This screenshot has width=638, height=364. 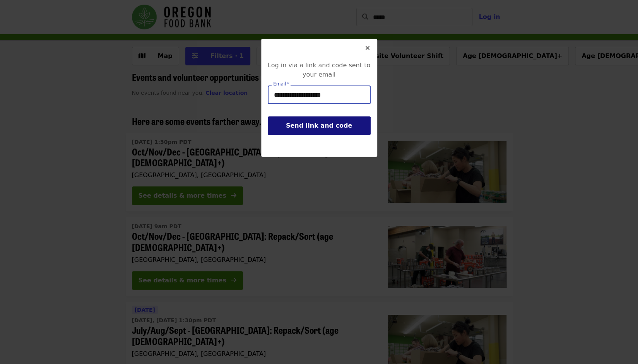 What do you see at coordinates (319, 126) in the screenshot?
I see `span: Send link and code` at bounding box center [319, 126].